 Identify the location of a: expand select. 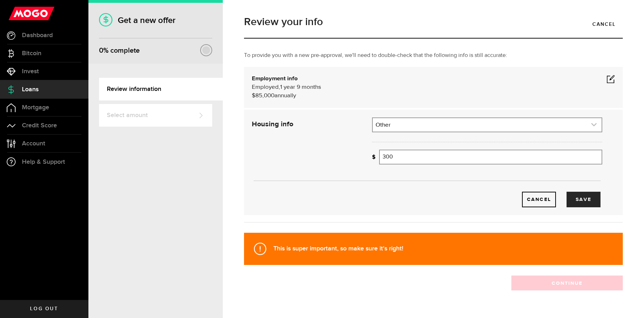
(487, 125).